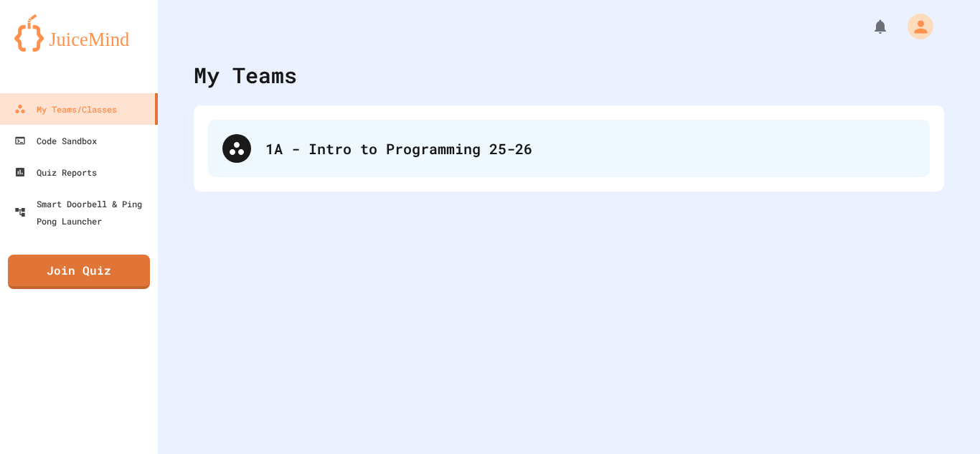 The image size is (980, 454). I want to click on img: logo-orange.svg, so click(79, 33).